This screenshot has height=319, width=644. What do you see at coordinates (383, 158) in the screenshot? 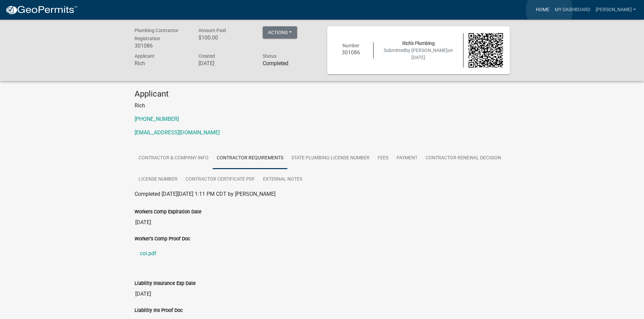
I see `a: Fees` at bounding box center [383, 158].